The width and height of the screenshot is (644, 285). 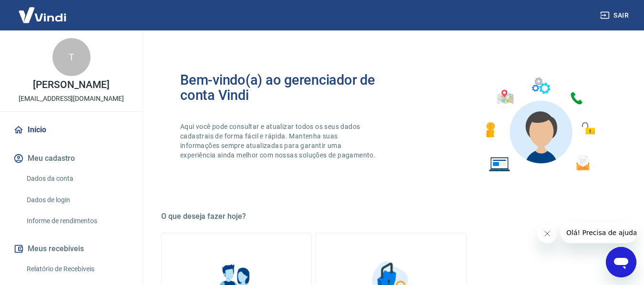 I want to click on div: T, so click(x=72, y=58).